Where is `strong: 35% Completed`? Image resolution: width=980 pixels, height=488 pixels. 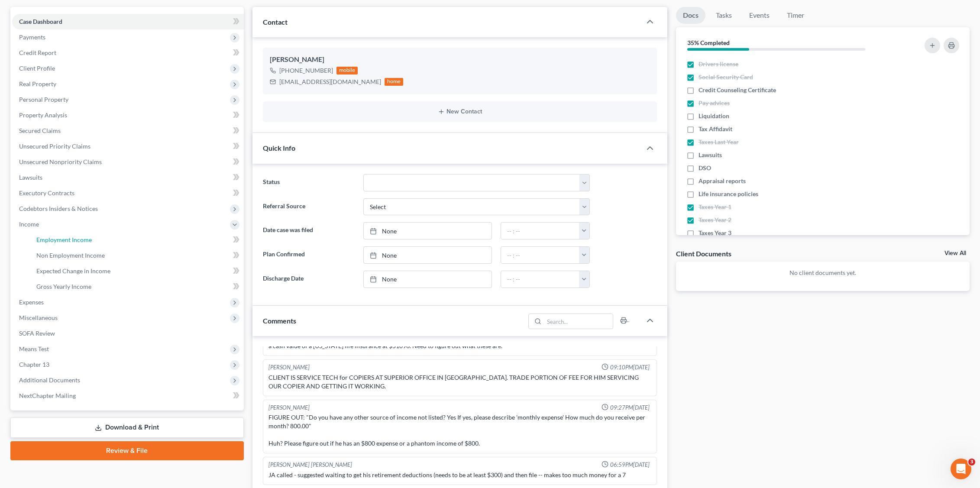
strong: 35% Completed is located at coordinates (708, 43).